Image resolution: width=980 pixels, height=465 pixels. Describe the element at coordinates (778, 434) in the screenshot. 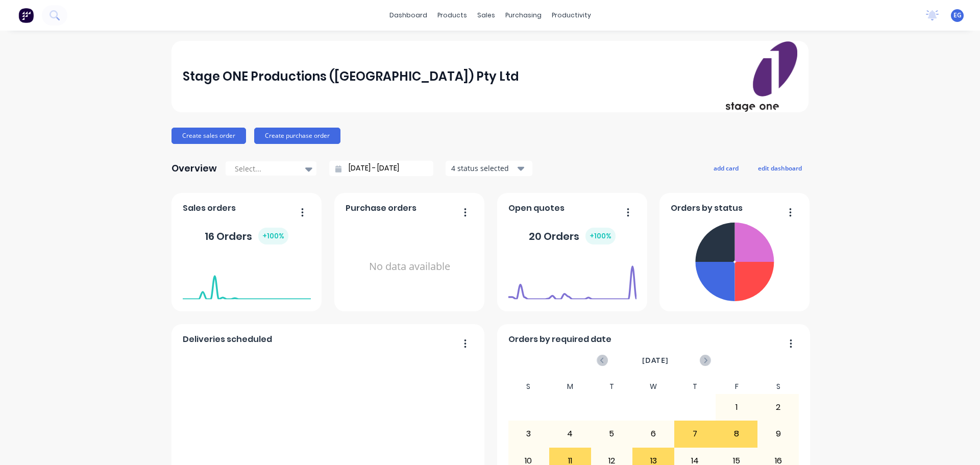

I see `div: 9` at that location.